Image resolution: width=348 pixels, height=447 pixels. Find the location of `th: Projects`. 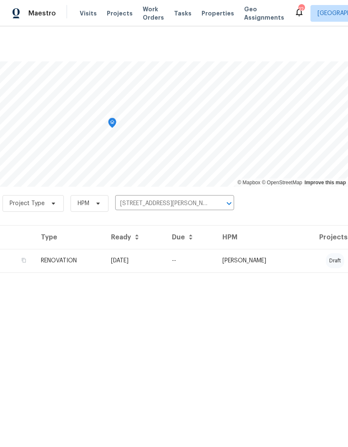

th: Projects is located at coordinates (323, 237).